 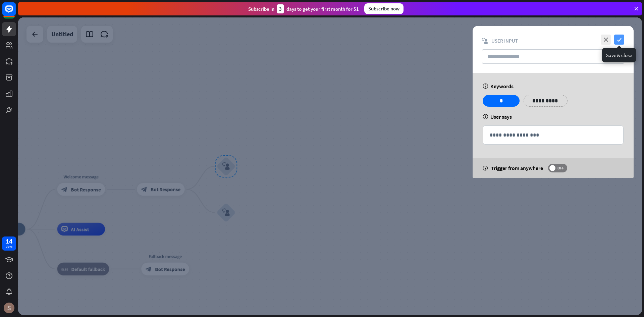 I want to click on div: Subscribe now, so click(x=384, y=9).